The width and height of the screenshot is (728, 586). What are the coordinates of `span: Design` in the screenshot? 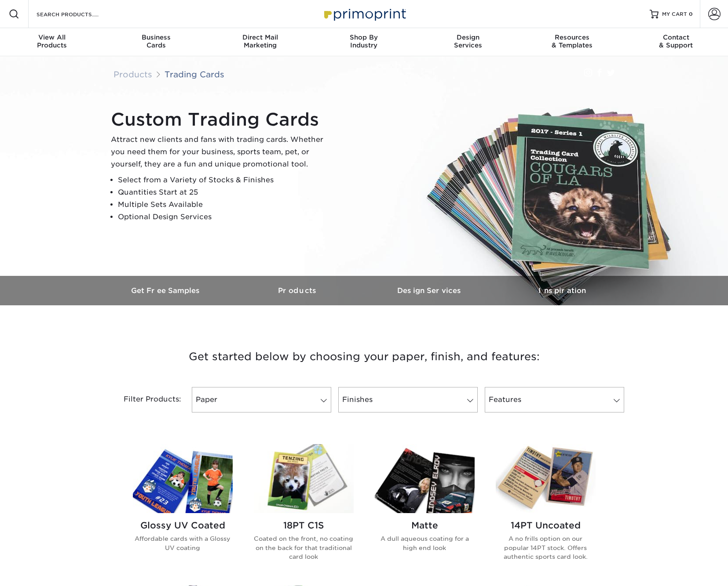 It's located at (468, 37).